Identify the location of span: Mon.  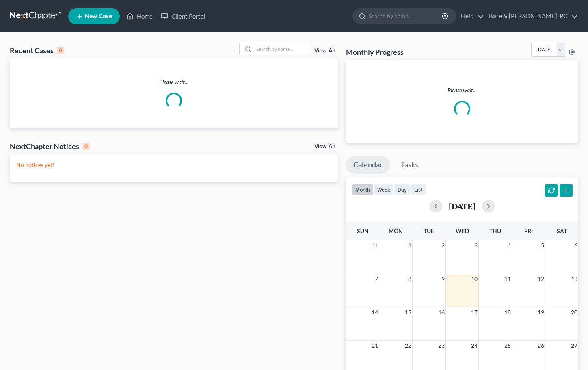
(396, 230).